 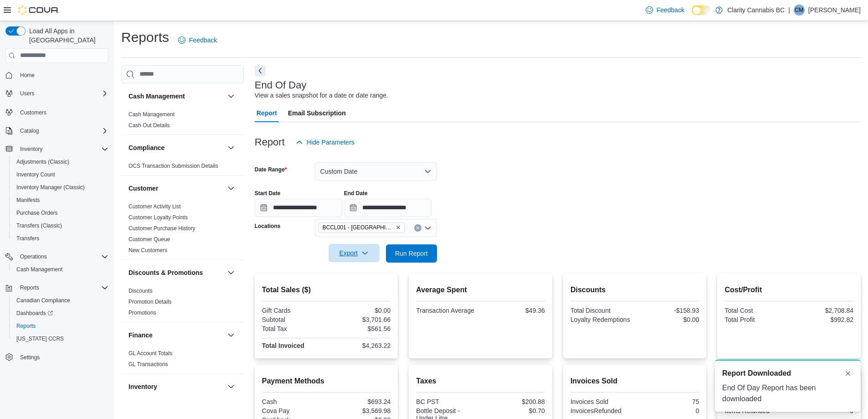 I want to click on button: Settings, so click(x=57, y=357).